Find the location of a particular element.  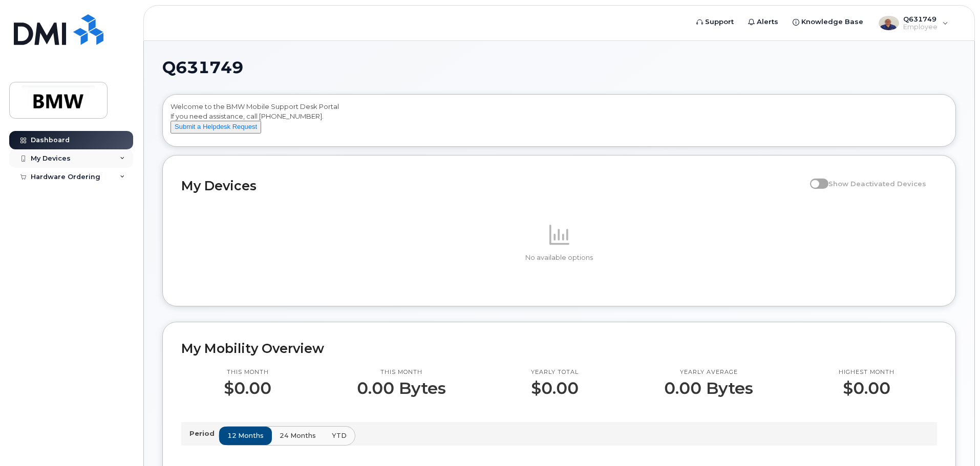

p: No available options is located at coordinates (559, 258).